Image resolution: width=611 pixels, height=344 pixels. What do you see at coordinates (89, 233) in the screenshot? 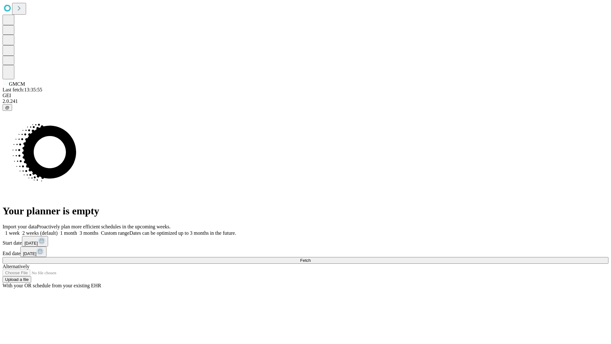
I see `span: 3 months` at bounding box center [89, 233].